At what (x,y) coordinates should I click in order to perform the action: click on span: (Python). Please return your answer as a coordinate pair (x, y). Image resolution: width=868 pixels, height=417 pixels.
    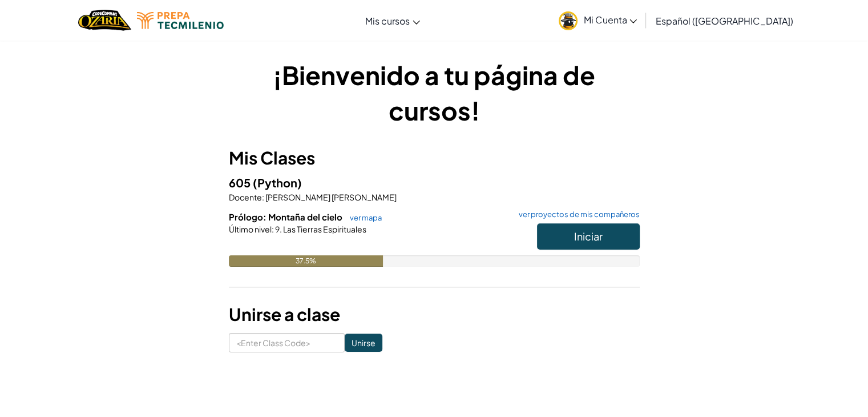
    Looking at the image, I should click on (278, 182).